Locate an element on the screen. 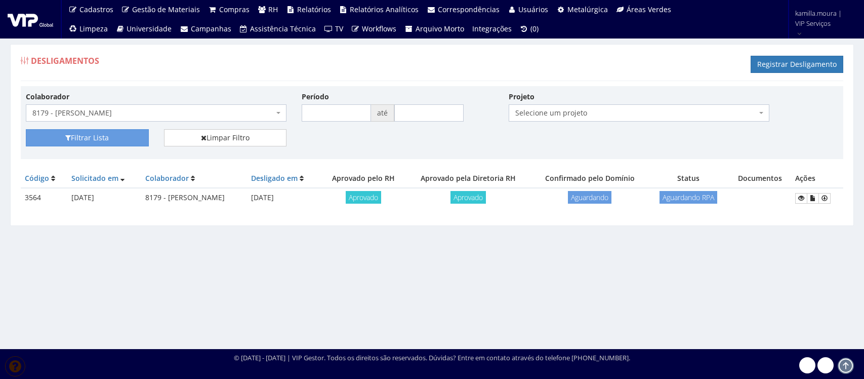  th: Documentos is located at coordinates (760, 178).